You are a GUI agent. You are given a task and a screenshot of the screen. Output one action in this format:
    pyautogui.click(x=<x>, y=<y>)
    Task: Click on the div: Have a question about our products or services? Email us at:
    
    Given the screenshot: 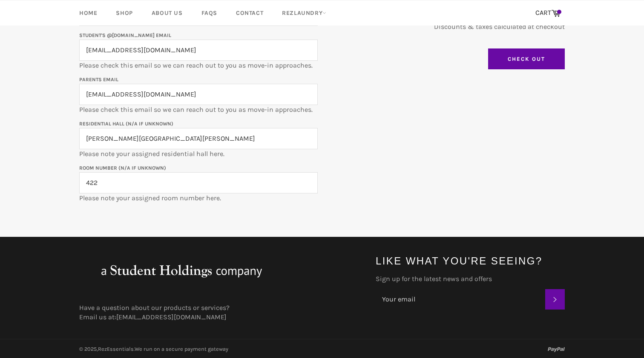 What is the action you would take?
    pyautogui.click(x=219, y=313)
    